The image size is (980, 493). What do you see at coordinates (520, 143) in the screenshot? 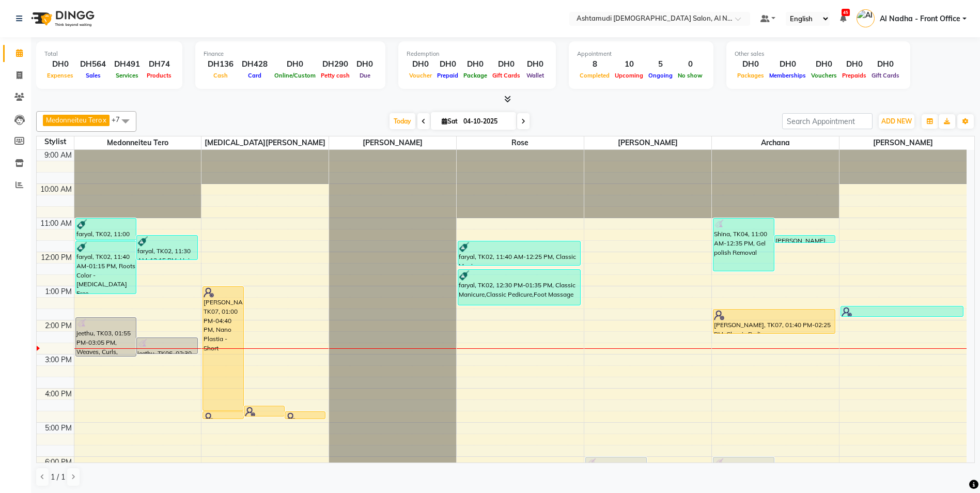
I see `span: Rose` at bounding box center [520, 143].